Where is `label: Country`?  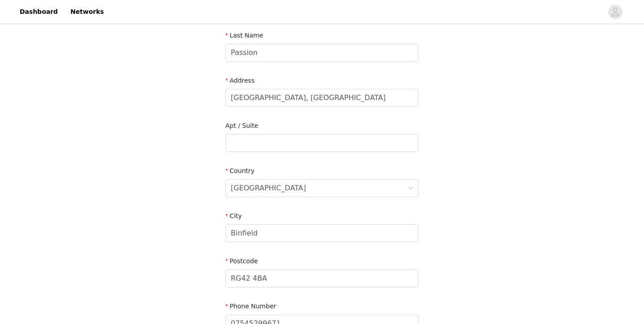 label: Country is located at coordinates (239, 171).